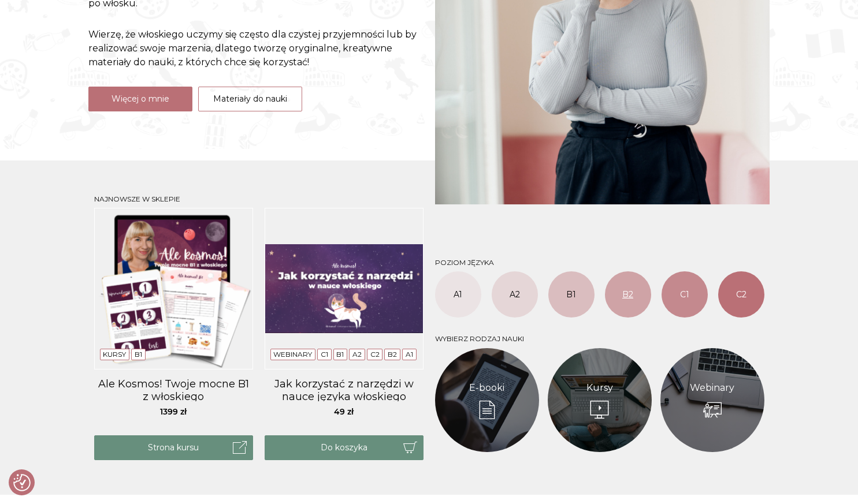 Image resolution: width=858 pixels, height=504 pixels. What do you see at coordinates (600, 262) in the screenshot?
I see `h3: Poziom języka` at bounding box center [600, 262].